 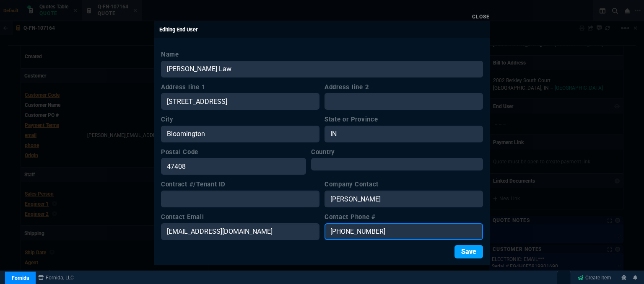 I want to click on label: City, so click(x=240, y=119).